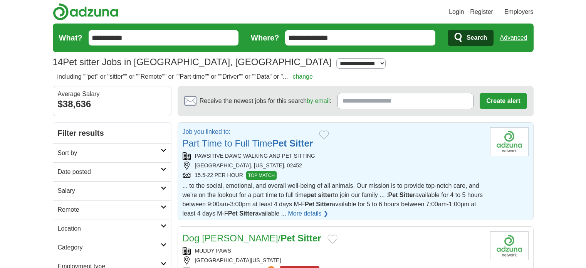 The image size is (586, 268). Describe the element at coordinates (333, 156) in the screenshot. I see `div: PAWSITIVE DAWG WALKING AND PET SITTING` at that location.